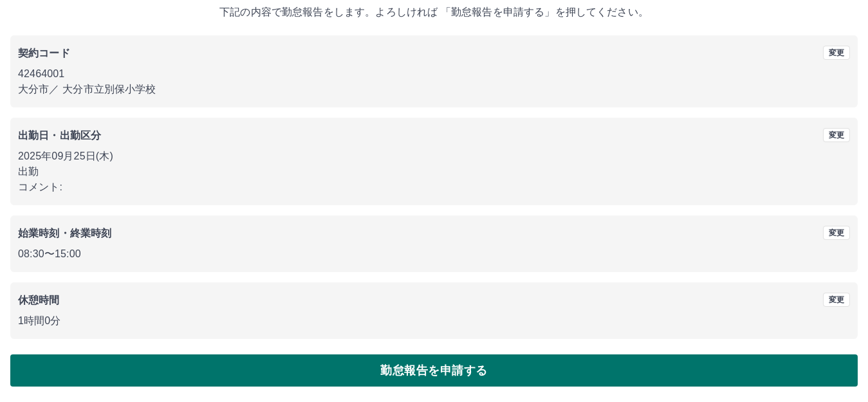 The image size is (868, 402). Describe the element at coordinates (434, 371) in the screenshot. I see `button: 勤怠報告を申請する` at that location.